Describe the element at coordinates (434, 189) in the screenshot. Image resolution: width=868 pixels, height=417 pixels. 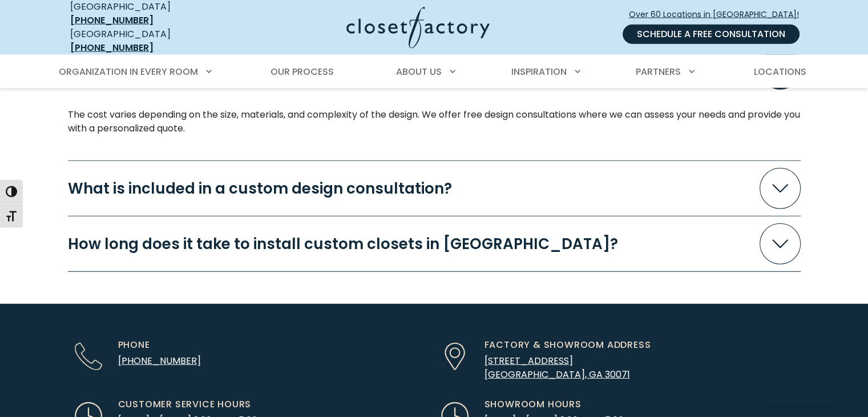
I see `button: What is included in a custom design consultation?` at that location.